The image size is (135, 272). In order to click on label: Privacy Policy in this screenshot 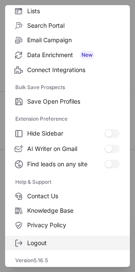, I will do `click(68, 225)`.